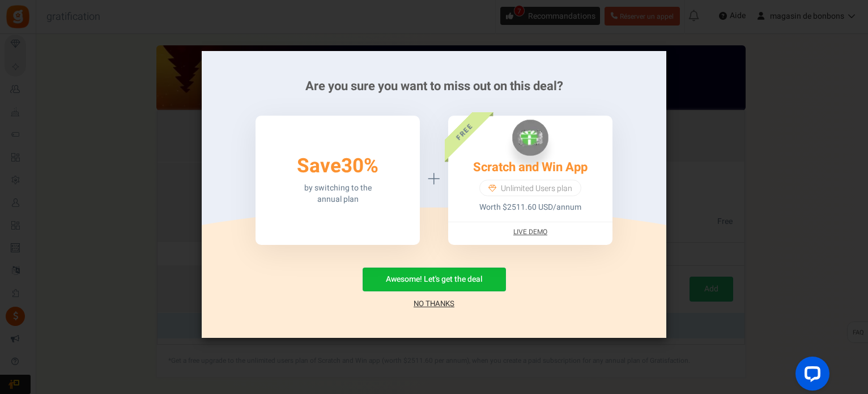 Image resolution: width=868 pixels, height=394 pixels. What do you see at coordinates (530, 138) in the screenshot?
I see `img: Scratch and Win` at bounding box center [530, 138].